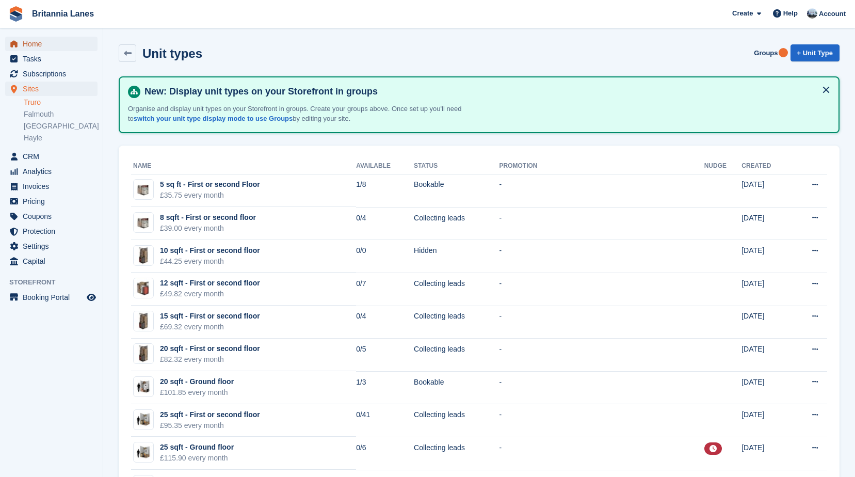 This screenshot has height=477, width=855. I want to click on th: Promotion, so click(601, 166).